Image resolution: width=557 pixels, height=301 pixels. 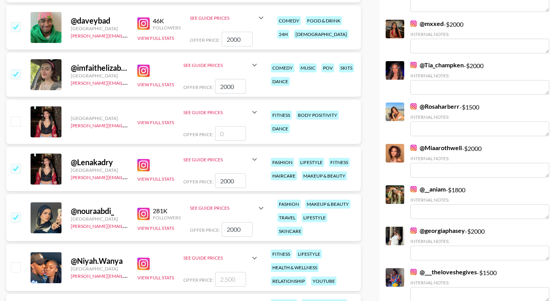 What do you see at coordinates (289, 281) in the screenshot?
I see `div: relationship` at bounding box center [289, 281].